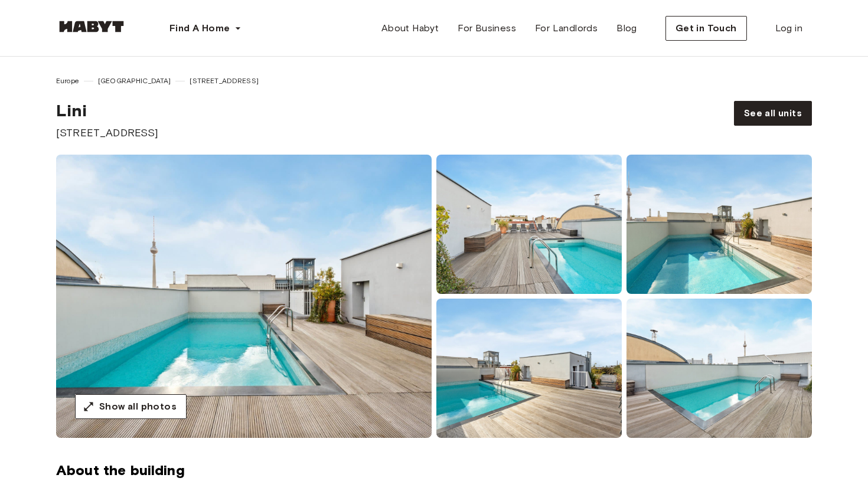  Describe the element at coordinates (486, 28) in the screenshot. I see `span: For Business` at that location.